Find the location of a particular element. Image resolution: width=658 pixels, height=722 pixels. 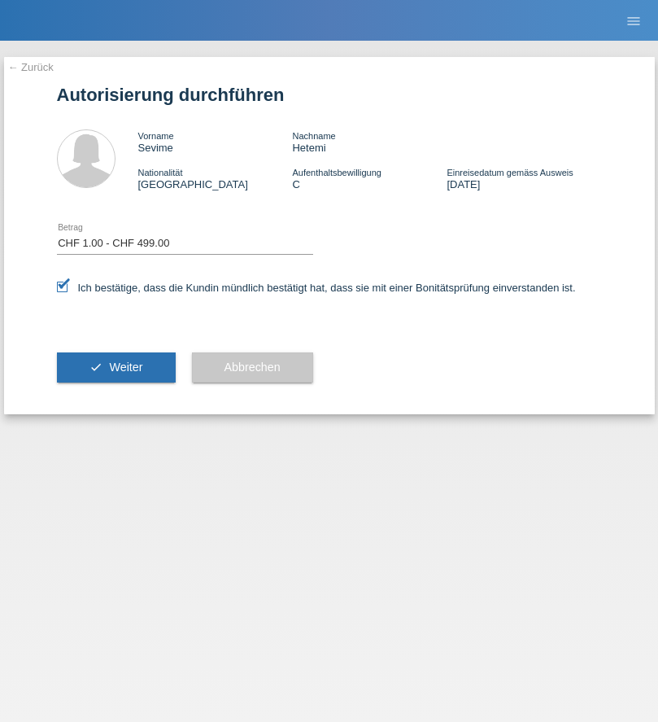

span: Abbrechen is located at coordinates (252, 367).